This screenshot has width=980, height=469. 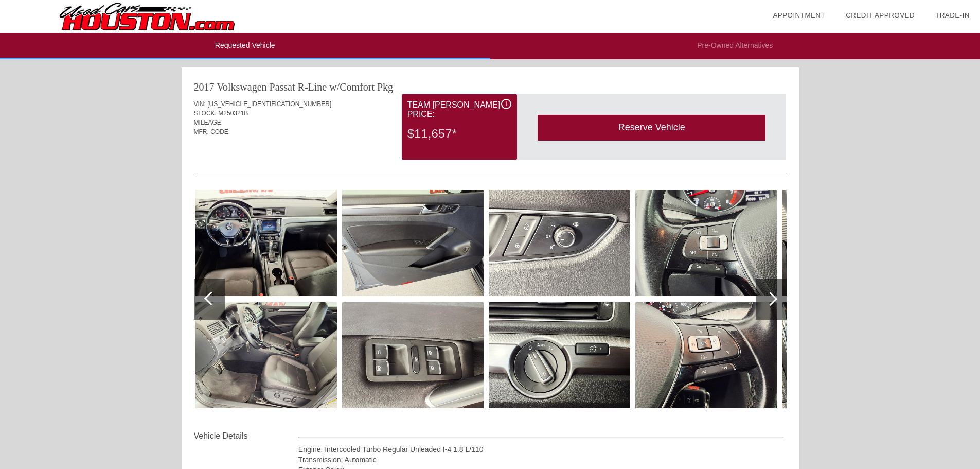 I want to click on span: MILEAGE:, so click(x=208, y=122).